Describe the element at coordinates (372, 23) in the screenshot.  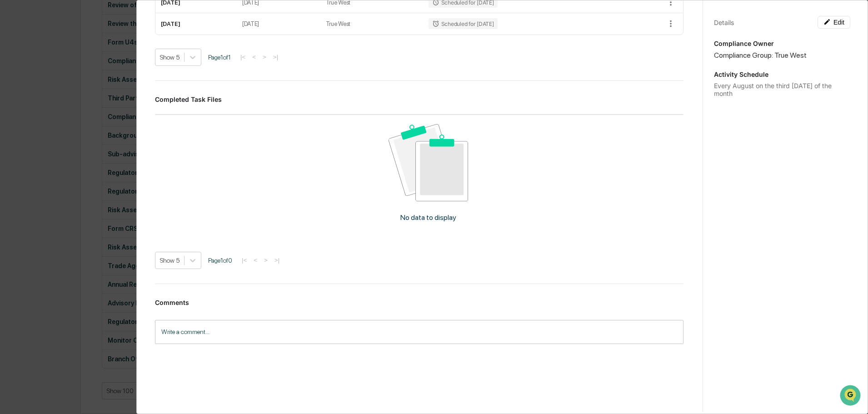
I see `td: True West` at that location.